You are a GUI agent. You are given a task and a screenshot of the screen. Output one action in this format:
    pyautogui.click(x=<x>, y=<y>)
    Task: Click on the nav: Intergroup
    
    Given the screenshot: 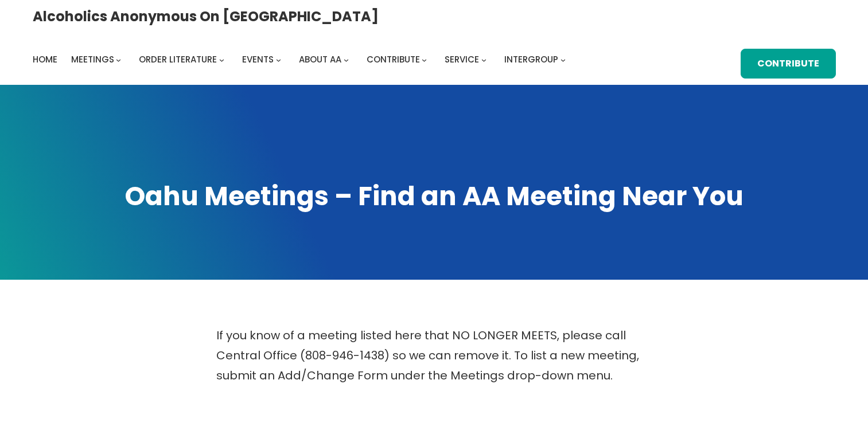 What is the action you would take?
    pyautogui.click(x=301, y=60)
    